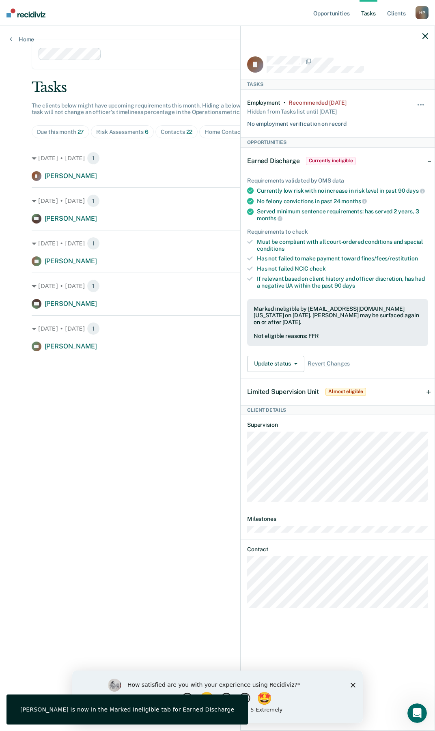 This screenshot has width=435, height=731. Describe the element at coordinates (176, 132) in the screenshot. I see `div: Contacts` at that location.